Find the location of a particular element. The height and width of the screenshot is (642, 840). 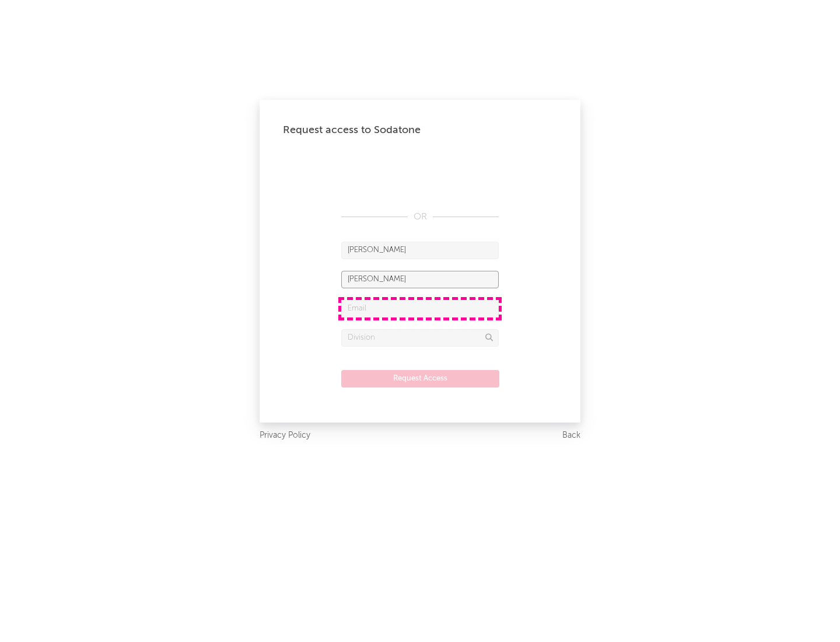

input: Email is located at coordinates (420, 309).